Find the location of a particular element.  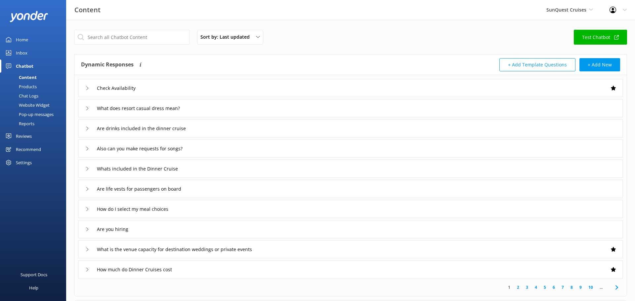

a: 2 is located at coordinates (518, 287).